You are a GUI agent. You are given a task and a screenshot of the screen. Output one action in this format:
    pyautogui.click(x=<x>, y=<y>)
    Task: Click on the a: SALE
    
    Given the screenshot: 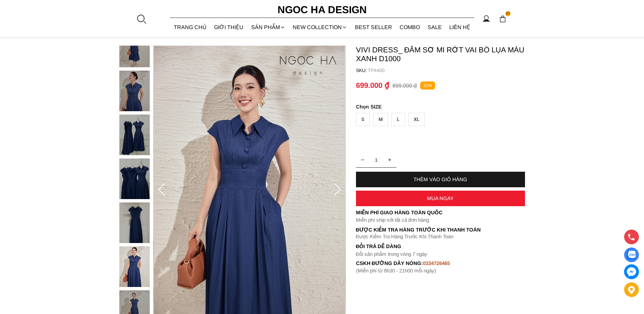 What is the action you would take?
    pyautogui.click(x=435, y=27)
    